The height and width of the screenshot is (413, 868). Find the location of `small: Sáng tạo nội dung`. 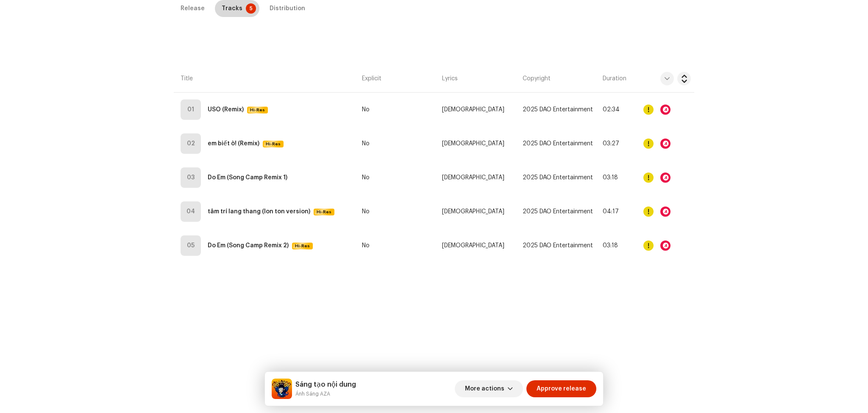

small: Sáng tạo nội dung is located at coordinates (326, 394).